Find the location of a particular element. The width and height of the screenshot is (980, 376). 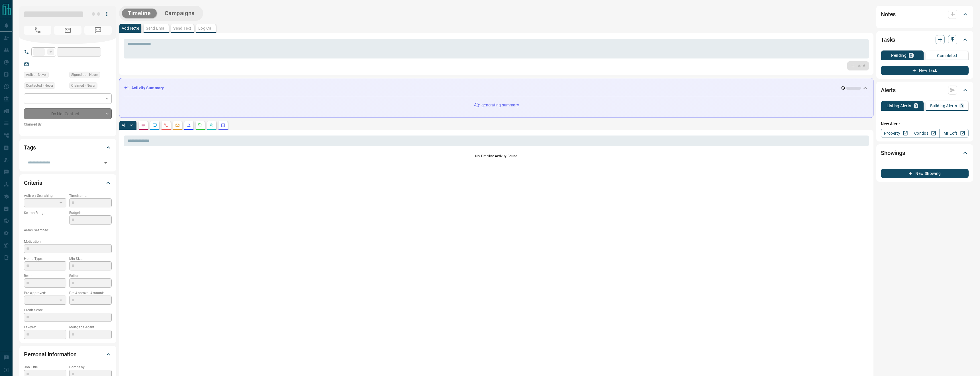

div: Showings is located at coordinates (925, 153).